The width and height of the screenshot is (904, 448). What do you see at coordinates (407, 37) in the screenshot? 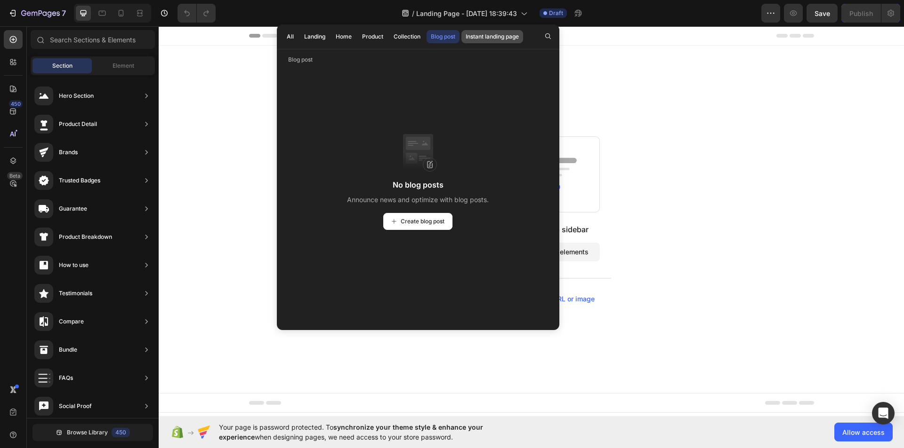
I see `div: Collection` at bounding box center [407, 37].